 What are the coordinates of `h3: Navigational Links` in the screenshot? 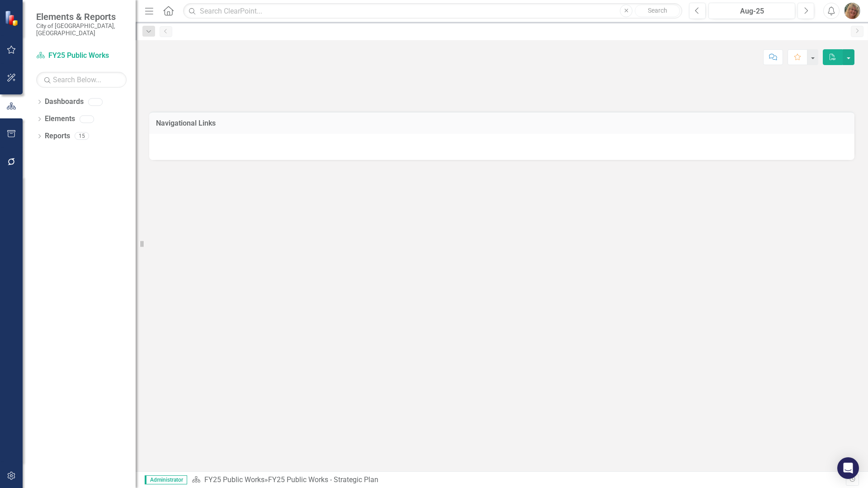 It's located at (502, 123).